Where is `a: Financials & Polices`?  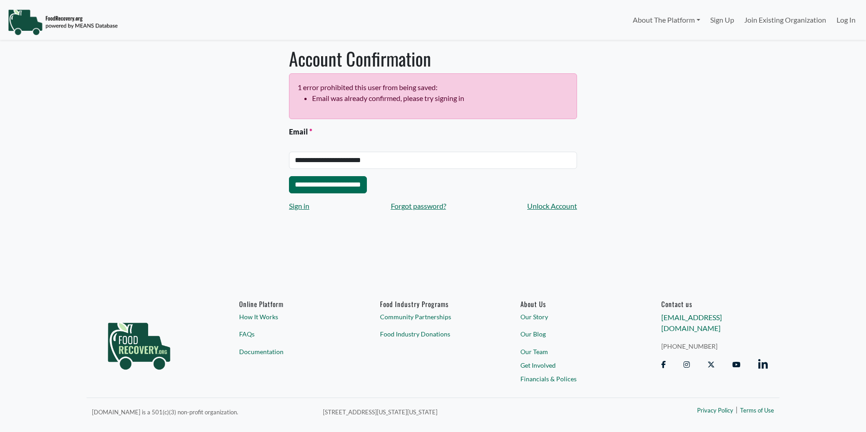 a: Financials & Polices is located at coordinates (573, 378).